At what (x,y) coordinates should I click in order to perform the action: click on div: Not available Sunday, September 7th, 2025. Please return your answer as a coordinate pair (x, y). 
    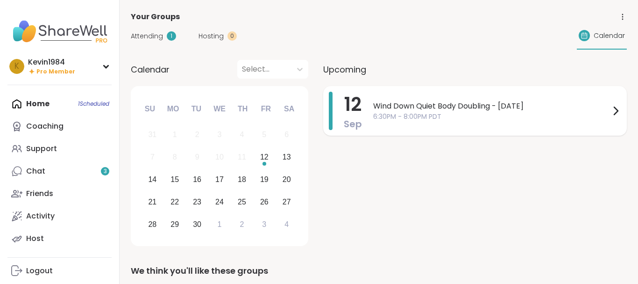
    Looking at the image, I should click on (152, 157).